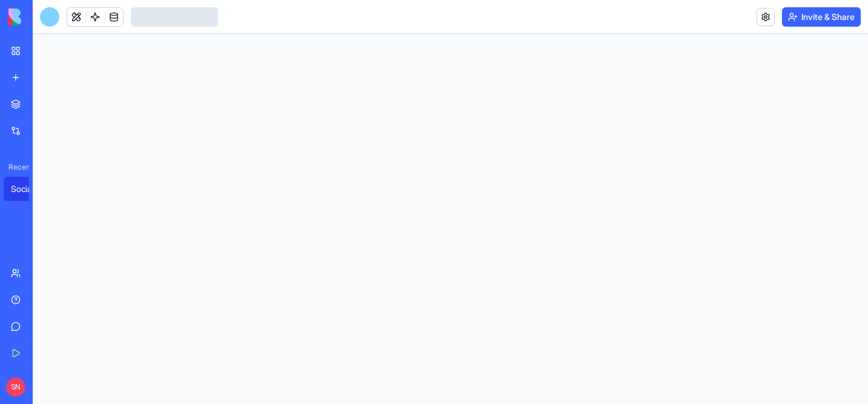 Image resolution: width=868 pixels, height=404 pixels. I want to click on span: SN, so click(16, 387).